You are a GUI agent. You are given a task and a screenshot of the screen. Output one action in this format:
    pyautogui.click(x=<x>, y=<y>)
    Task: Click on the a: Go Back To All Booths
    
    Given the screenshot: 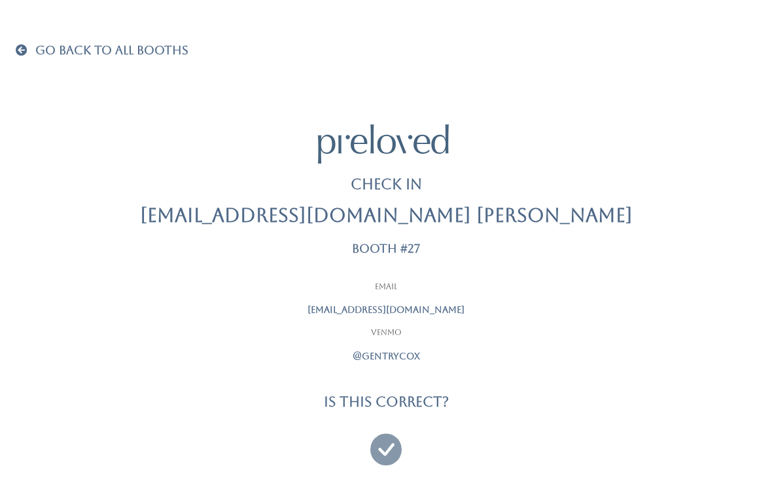 What is the action you would take?
    pyautogui.click(x=102, y=51)
    